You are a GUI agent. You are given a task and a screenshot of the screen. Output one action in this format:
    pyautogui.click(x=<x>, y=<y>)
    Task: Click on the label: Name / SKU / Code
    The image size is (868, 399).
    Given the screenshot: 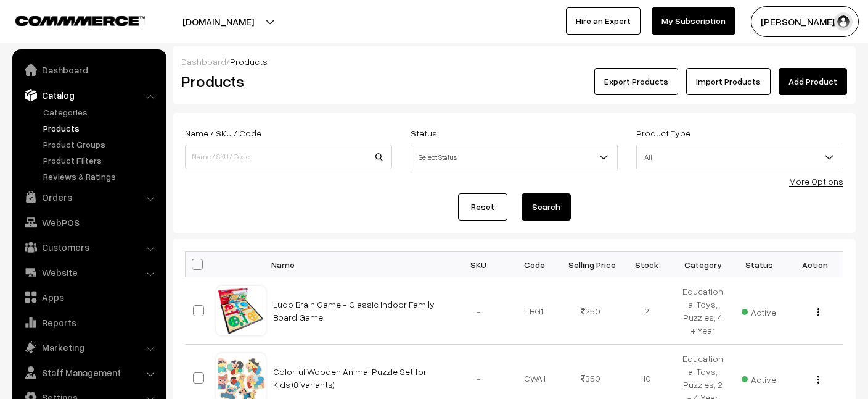 What is the action you would take?
    pyautogui.click(x=223, y=133)
    